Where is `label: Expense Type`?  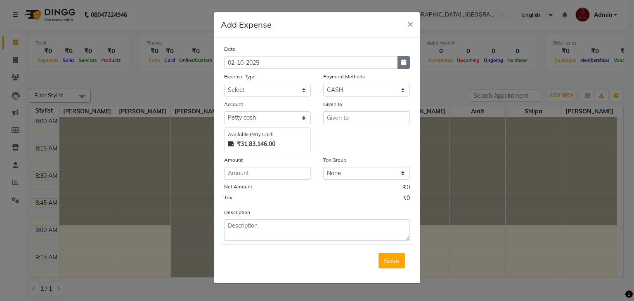
label: Expense Type is located at coordinates (240, 77).